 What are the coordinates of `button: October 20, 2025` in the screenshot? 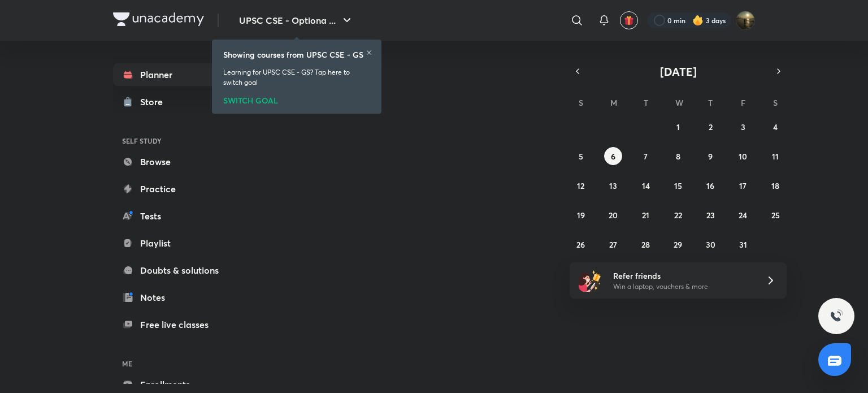 It's located at (613, 215).